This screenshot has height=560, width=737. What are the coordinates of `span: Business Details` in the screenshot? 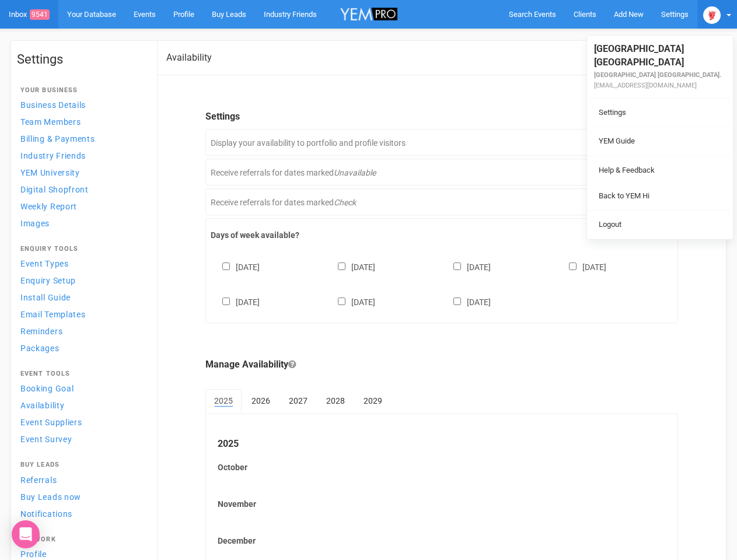 It's located at (53, 105).